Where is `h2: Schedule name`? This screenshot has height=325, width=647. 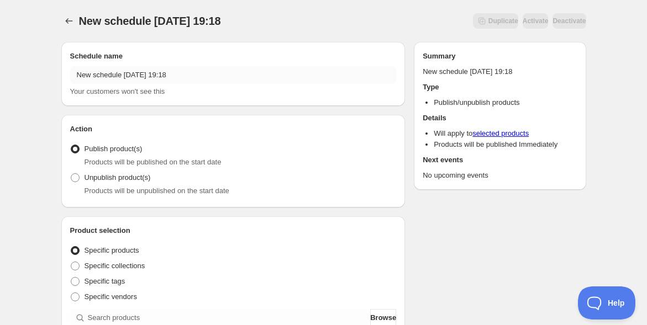
h2: Schedule name is located at coordinates (233, 56).